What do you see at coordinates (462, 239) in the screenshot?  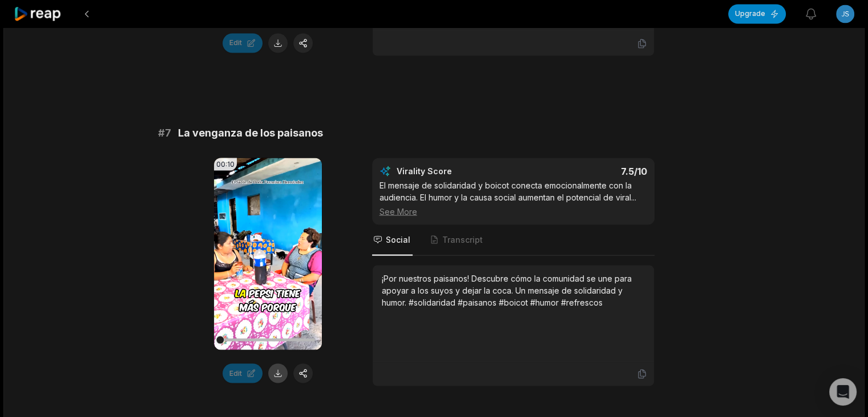 I see `span: Transcript` at bounding box center [462, 239].